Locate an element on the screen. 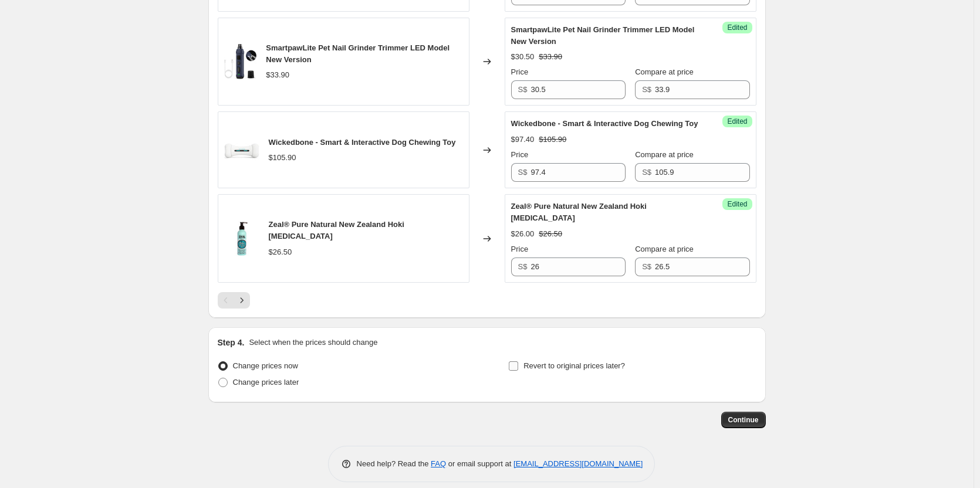  div: $97.40 is located at coordinates (523, 140).